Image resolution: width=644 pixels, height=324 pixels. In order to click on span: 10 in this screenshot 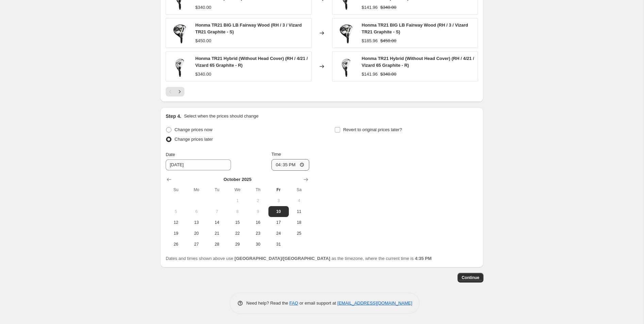, I will do `click(279, 211)`.